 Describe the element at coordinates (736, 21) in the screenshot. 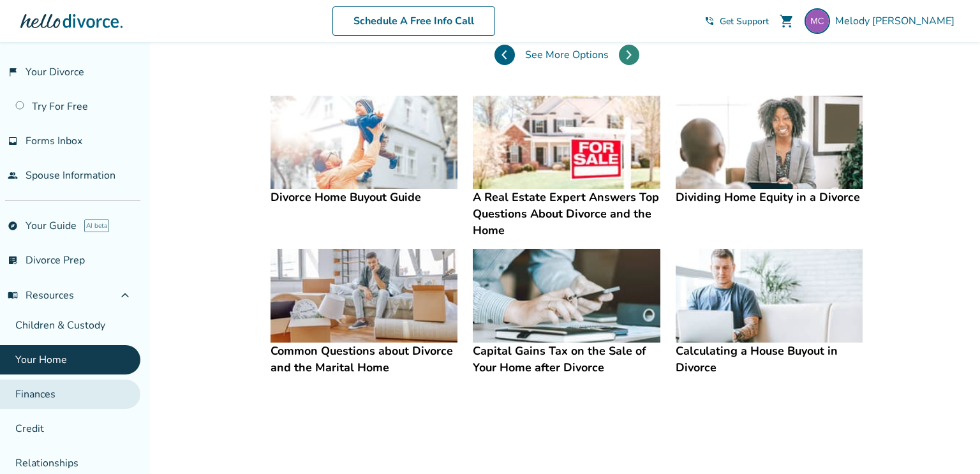

I see `a: phone_in_talkGet Support` at that location.